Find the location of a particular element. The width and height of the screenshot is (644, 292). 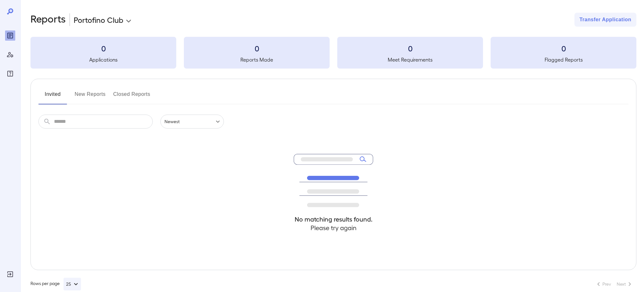

div: FAQ is located at coordinates (10, 74).